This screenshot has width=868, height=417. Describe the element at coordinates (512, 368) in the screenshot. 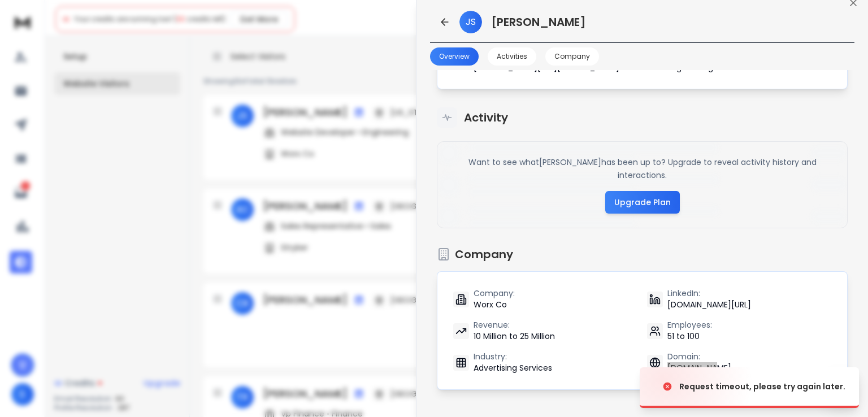

I see `span: Advertising Services` at that location.